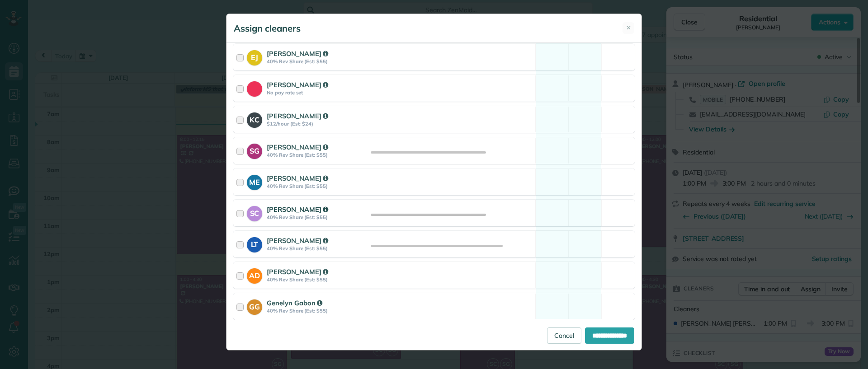  Describe the element at coordinates (255, 56) in the screenshot. I see `strong: EJ` at that location.